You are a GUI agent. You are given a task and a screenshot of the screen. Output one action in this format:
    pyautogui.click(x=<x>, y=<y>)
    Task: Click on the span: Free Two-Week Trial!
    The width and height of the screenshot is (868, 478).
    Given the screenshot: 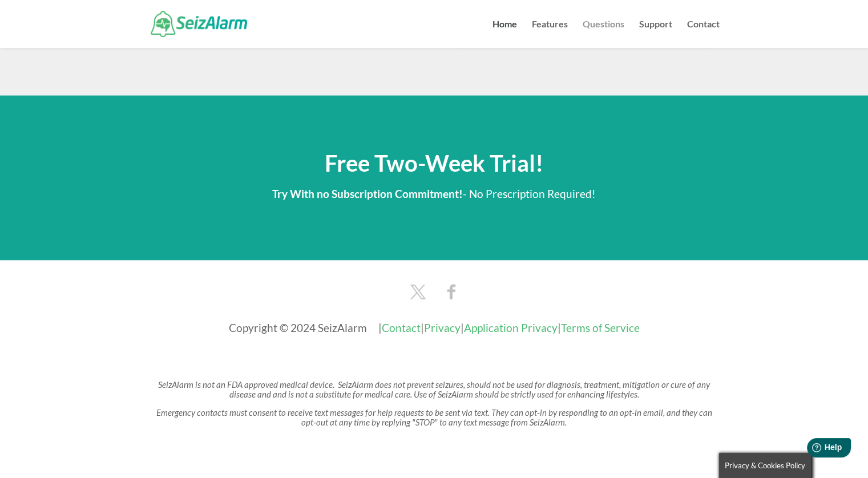 What is the action you would take?
    pyautogui.click(x=434, y=163)
    